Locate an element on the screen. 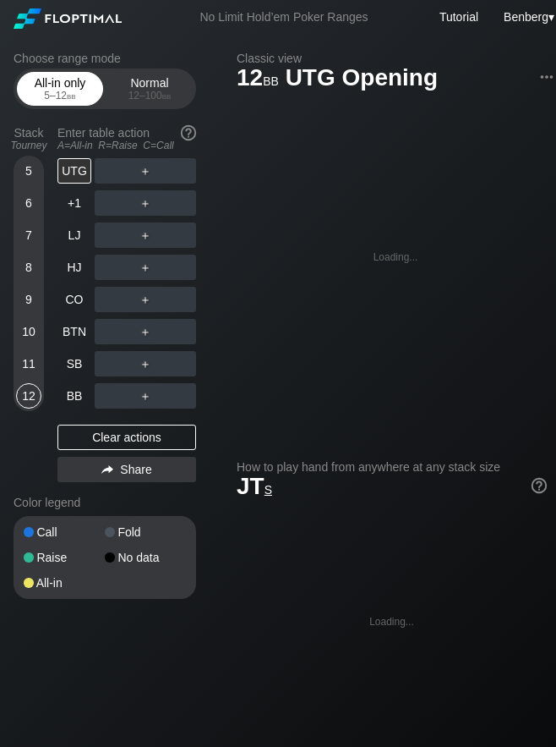  h2: How to play hand from anywhere at any stack size is located at coordinates (392, 467).